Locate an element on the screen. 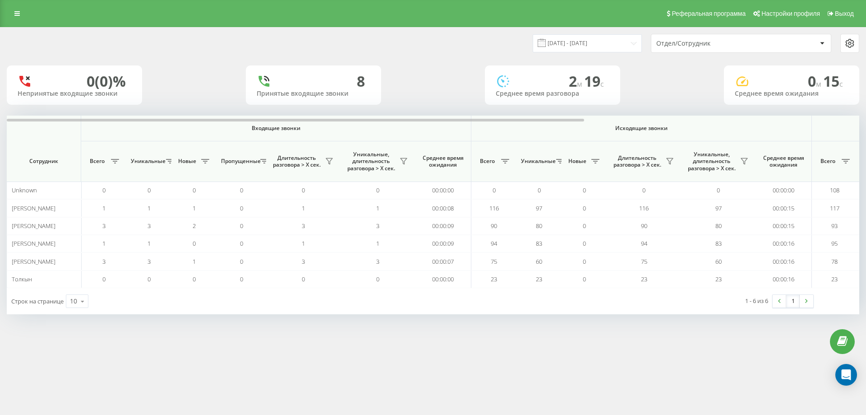 This screenshot has height=415, width=866. span: Входящие звонки is located at coordinates (276, 128).